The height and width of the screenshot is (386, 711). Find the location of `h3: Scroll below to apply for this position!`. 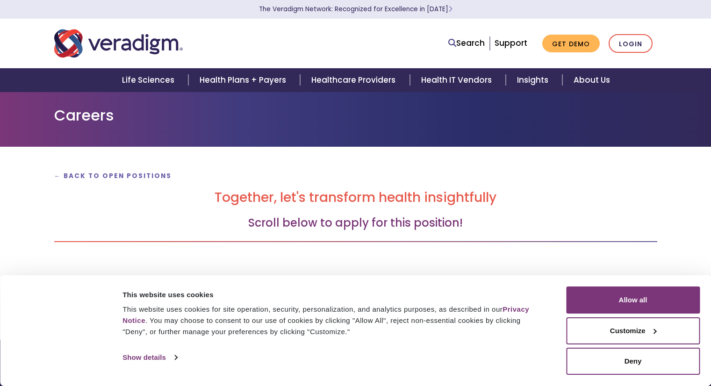

h3: Scroll below to apply for this position! is located at coordinates (356, 223).